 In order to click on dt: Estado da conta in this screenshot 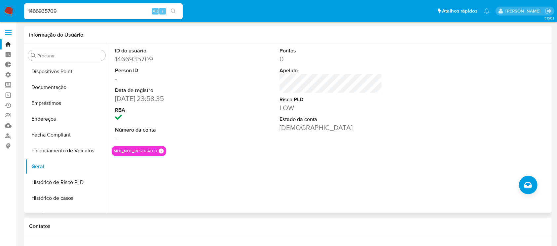, I will do `click(331, 120)`.